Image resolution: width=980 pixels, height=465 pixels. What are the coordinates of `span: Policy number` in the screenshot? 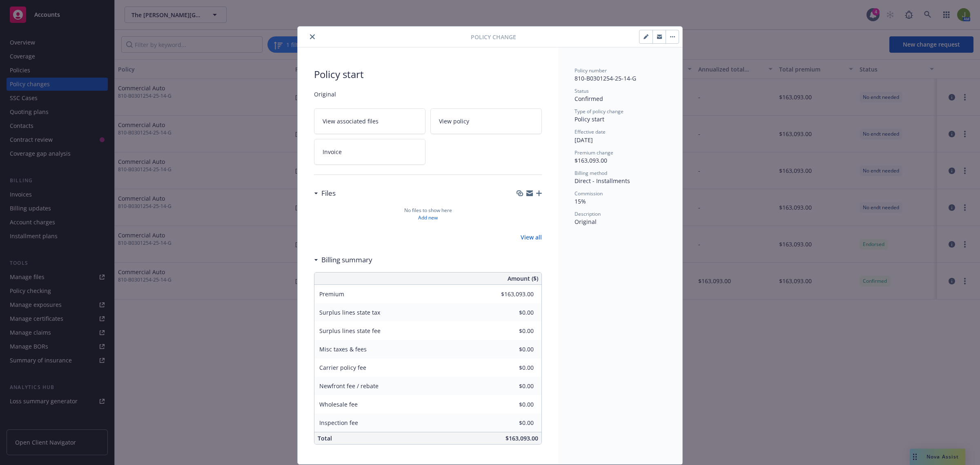 It's located at (590, 70).